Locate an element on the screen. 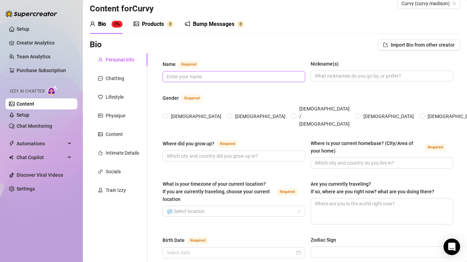  div: Products is located at coordinates (153, 24).